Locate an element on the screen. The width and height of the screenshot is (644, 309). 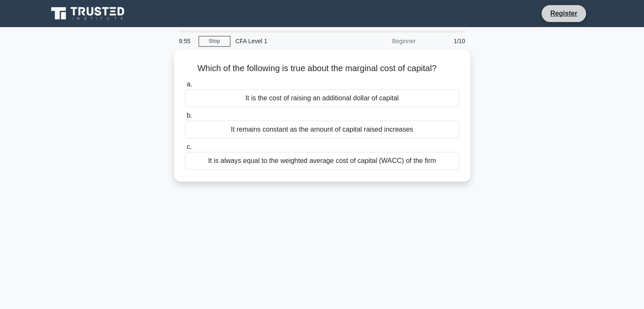
h5: Which of the following is true about the marginal cost of capital? is located at coordinates (322, 69).